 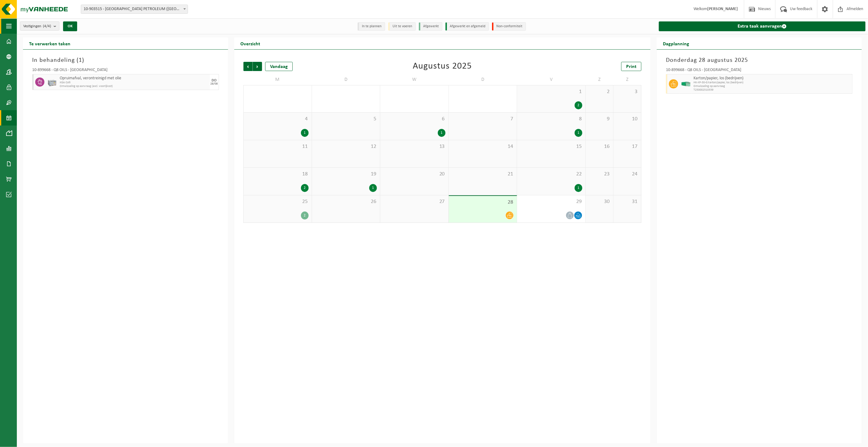 What do you see at coordinates (346, 174) in the screenshot?
I see `span: 19` at bounding box center [346, 174].